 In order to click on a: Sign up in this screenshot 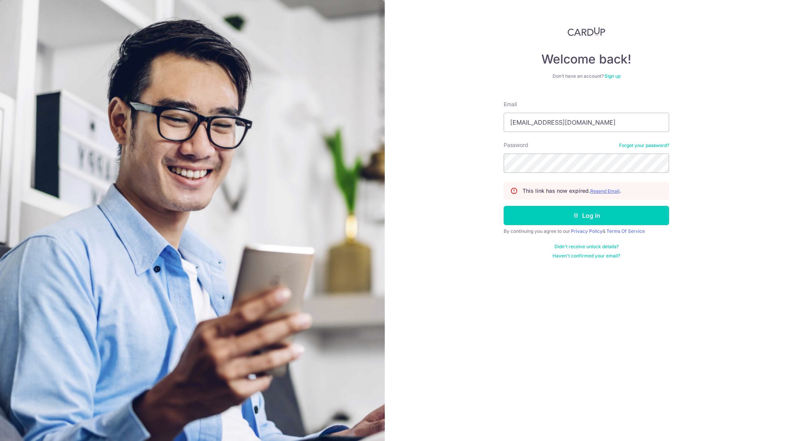, I will do `click(612, 76)`.